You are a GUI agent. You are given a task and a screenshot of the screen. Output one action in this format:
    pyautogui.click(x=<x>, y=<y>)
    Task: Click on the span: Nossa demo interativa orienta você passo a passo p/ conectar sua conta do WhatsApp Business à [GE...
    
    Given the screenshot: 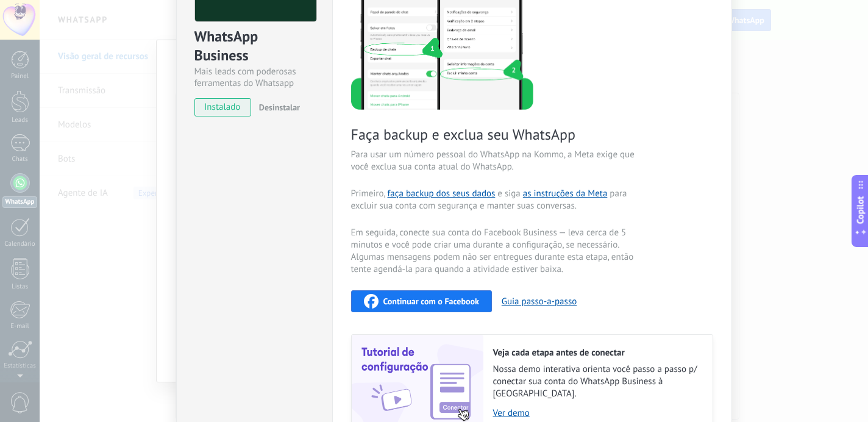 What is the action you would take?
    pyautogui.click(x=597, y=381)
    